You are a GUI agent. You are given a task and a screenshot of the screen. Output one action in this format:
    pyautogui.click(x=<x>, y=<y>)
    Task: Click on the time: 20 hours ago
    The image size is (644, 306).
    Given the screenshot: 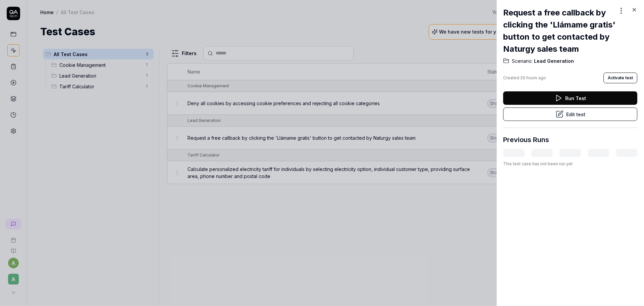 What is the action you would take?
    pyautogui.click(x=533, y=78)
    